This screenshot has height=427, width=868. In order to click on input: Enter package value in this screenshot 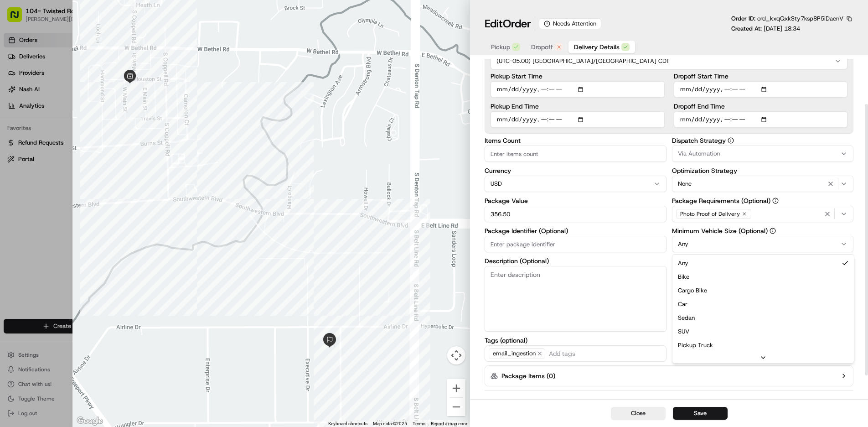, I will do `click(575, 214)`.